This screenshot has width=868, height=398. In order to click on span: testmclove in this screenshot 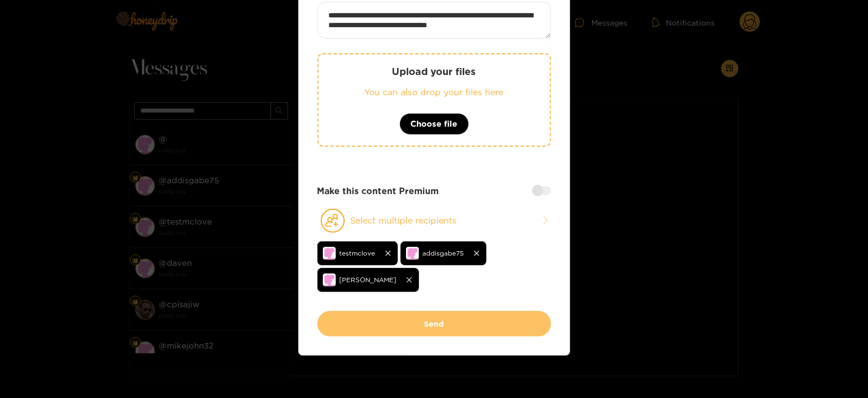, I will do `click(358, 253)`.